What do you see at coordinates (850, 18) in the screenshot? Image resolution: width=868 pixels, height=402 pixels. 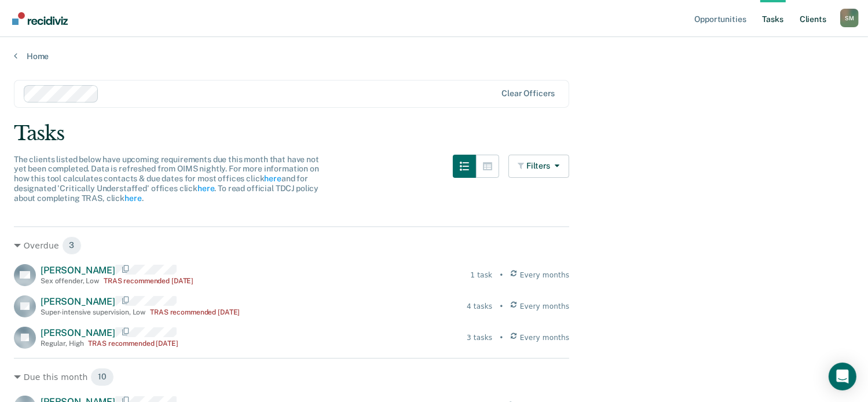 I see `button: Profile dropdown button` at bounding box center [850, 18].